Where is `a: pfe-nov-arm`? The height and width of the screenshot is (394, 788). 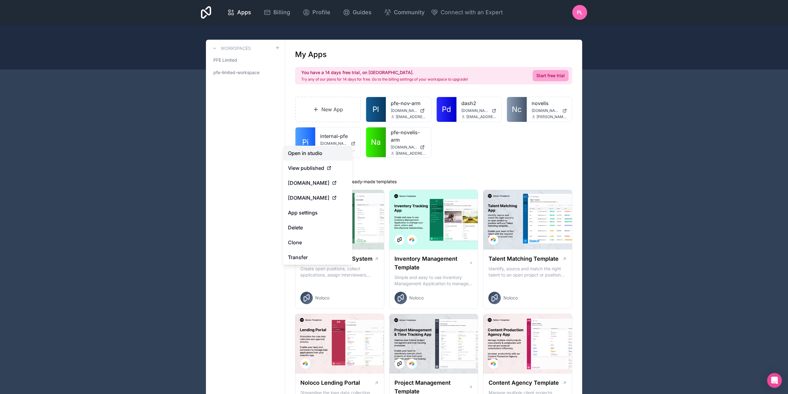 a: pfe-nov-arm is located at coordinates (409, 103).